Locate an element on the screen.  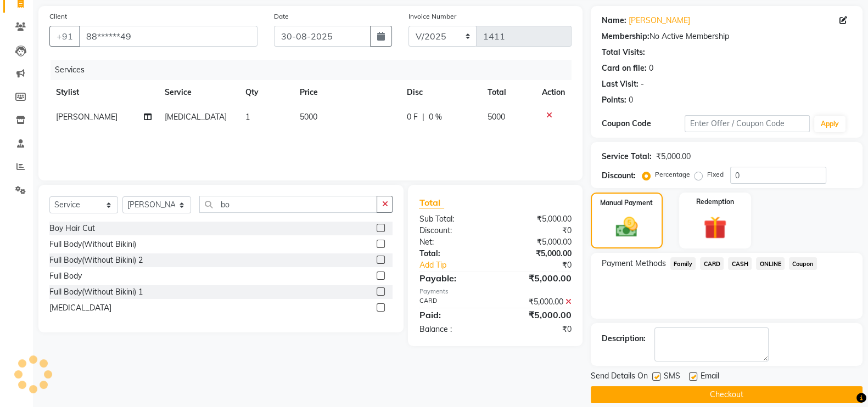
label: Manual Payment is located at coordinates (626, 203).